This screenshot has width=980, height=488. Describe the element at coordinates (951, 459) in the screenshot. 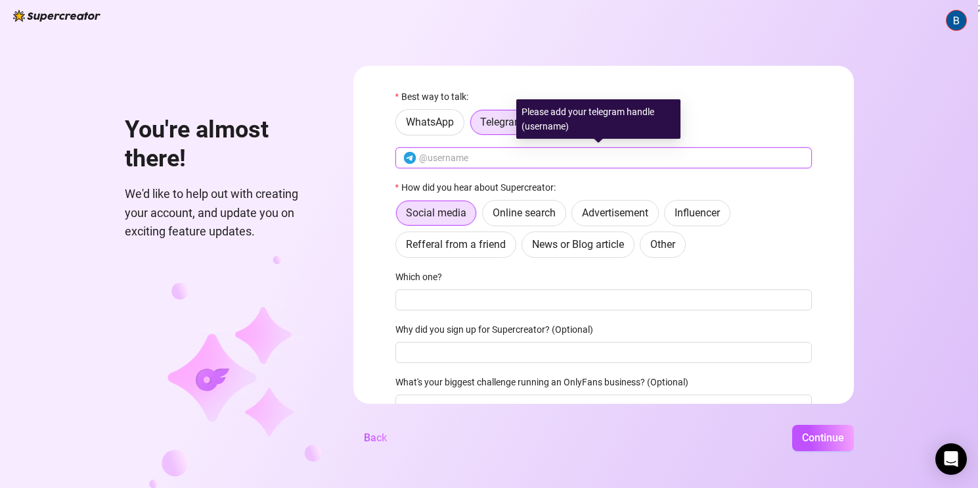

I see `div: Open Intercom Messenger` at that location.